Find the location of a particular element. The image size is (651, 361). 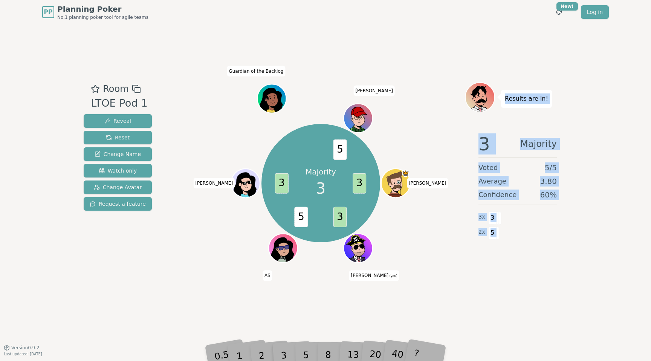

a: PPPlanning PokerNo.1 planning poker tool for agile teams is located at coordinates (95, 12).